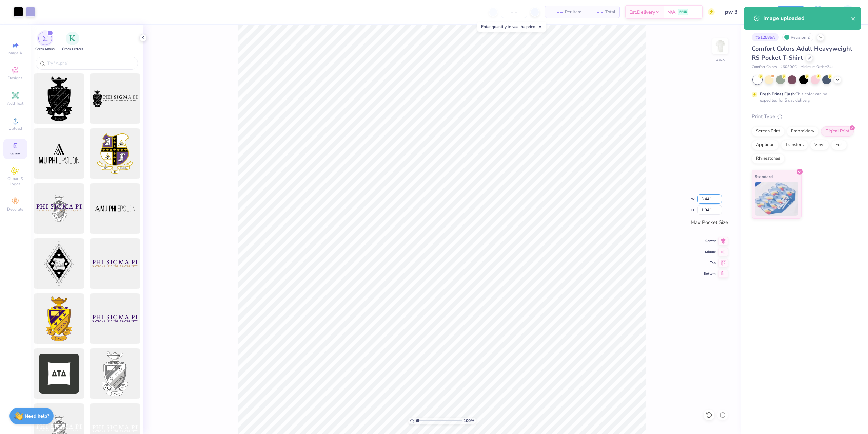 This screenshot has width=868, height=434. I want to click on span: Greek Marks, so click(45, 49).